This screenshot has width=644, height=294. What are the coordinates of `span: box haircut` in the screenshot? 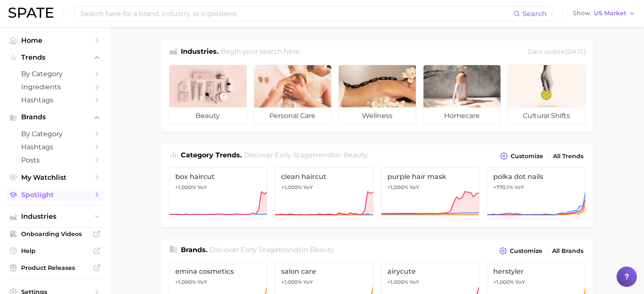 It's located at (218, 176).